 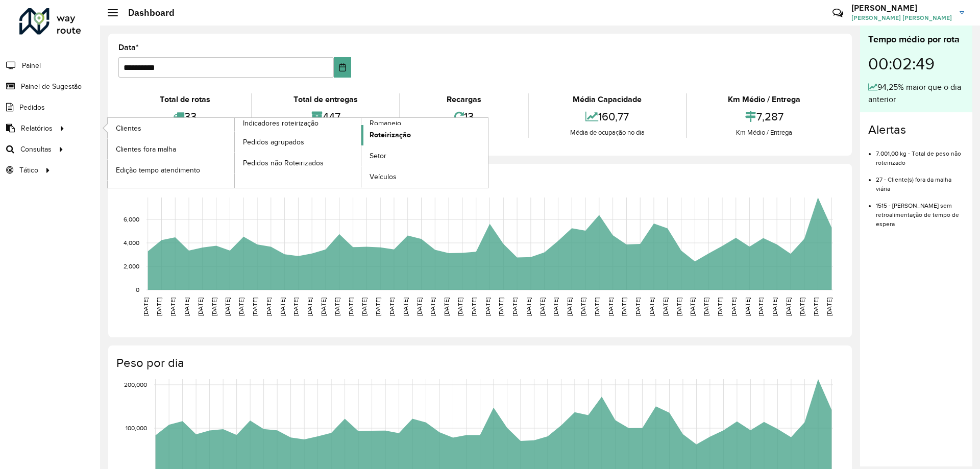 What do you see at coordinates (385, 123) in the screenshot?
I see `span: Romaneio` at bounding box center [385, 123].